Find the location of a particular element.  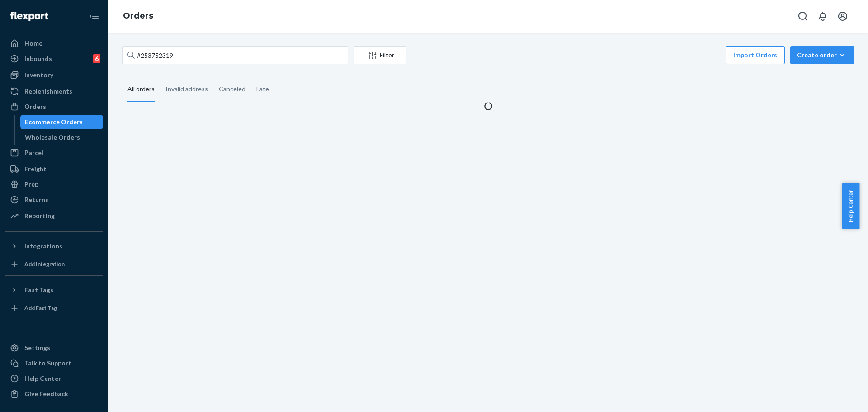

div: Home is located at coordinates (34, 43).